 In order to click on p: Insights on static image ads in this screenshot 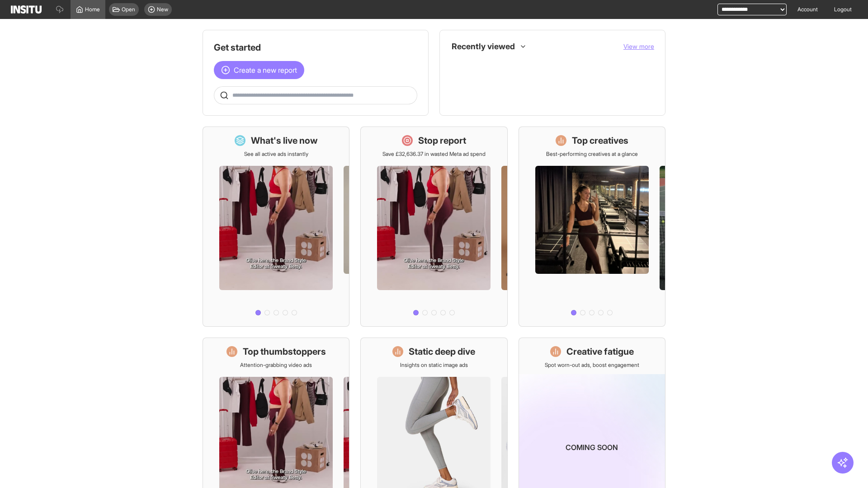, I will do `click(434, 365)`.